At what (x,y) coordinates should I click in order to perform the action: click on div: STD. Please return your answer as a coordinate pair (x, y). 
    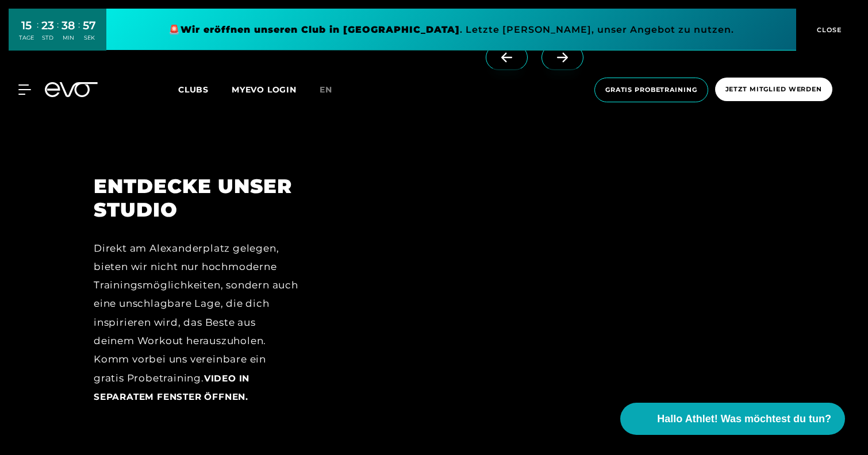
    Looking at the image, I should click on (47, 38).